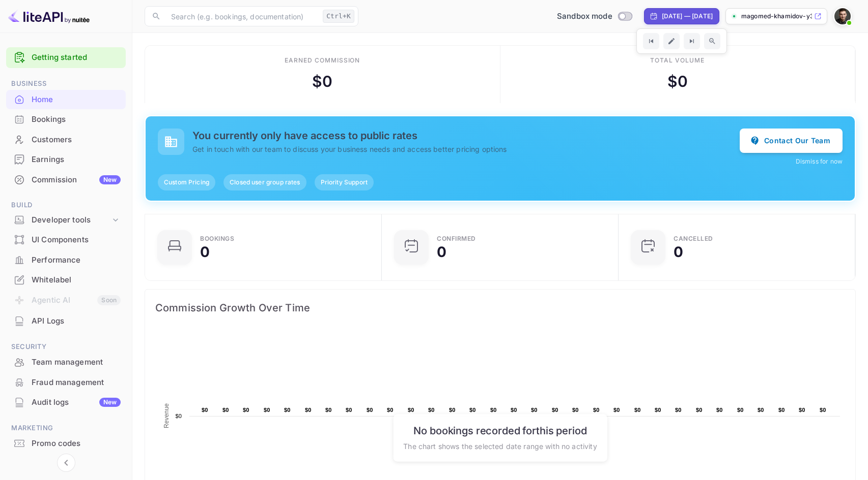  Describe the element at coordinates (66, 139) in the screenshot. I see `a: Customers` at that location.